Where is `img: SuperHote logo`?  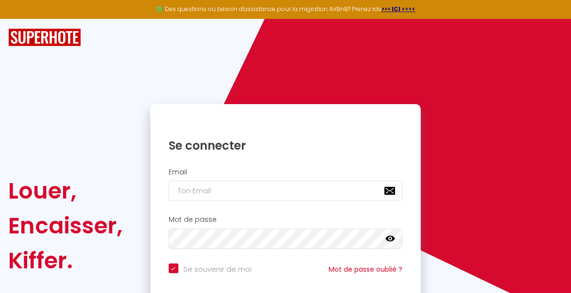 img: SuperHote logo is located at coordinates (45, 37).